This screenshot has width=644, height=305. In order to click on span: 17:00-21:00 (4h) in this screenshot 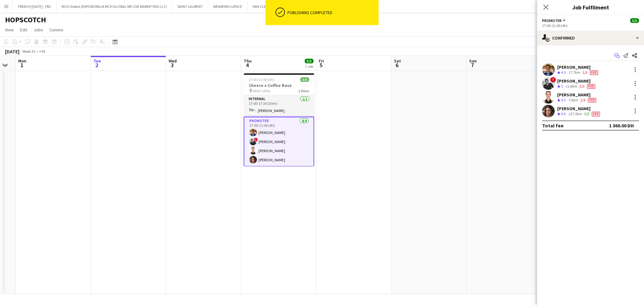, I will do `click(261, 79)`.